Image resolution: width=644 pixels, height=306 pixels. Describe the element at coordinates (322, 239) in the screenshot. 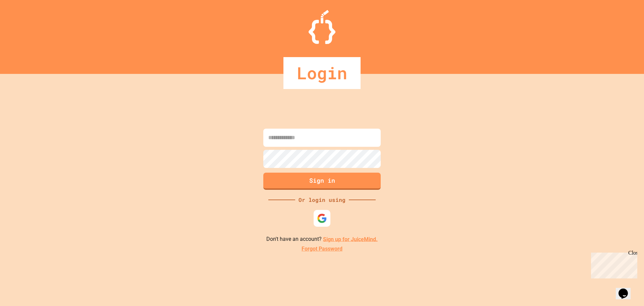

I see `p: Don't have an account?` at that location.